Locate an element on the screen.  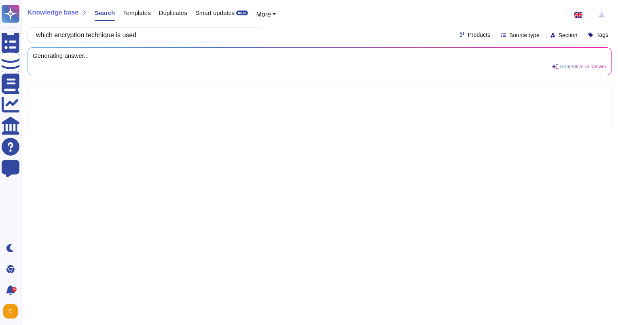
div: 9+ is located at coordinates (14, 290).